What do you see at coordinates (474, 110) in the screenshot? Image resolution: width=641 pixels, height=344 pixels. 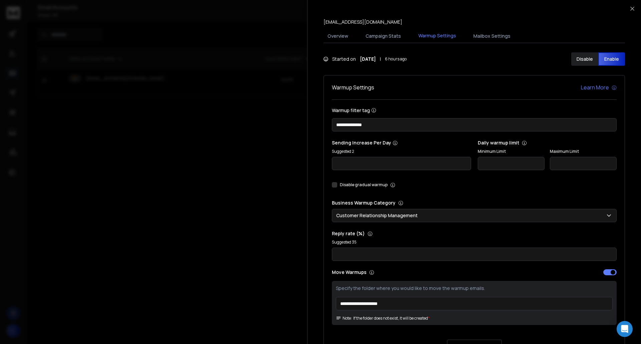 I see `label: Warmup filter tag` at bounding box center [474, 110].